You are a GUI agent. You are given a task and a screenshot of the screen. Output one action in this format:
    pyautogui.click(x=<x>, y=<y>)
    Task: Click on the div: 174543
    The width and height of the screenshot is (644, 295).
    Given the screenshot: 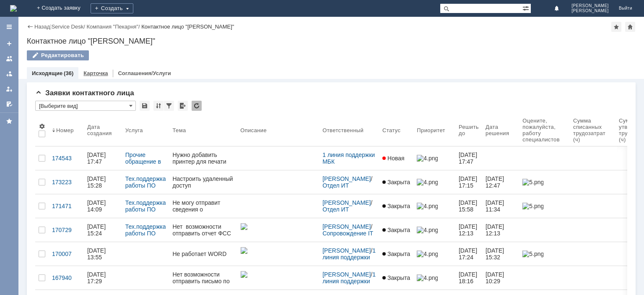 What is the action you would take?
    pyautogui.click(x=66, y=158)
    